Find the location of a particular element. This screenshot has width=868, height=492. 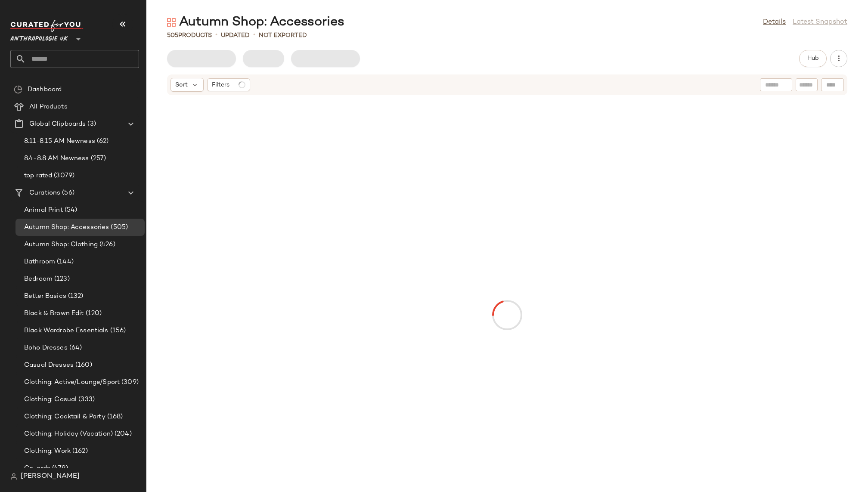

p: updated is located at coordinates (235, 35).